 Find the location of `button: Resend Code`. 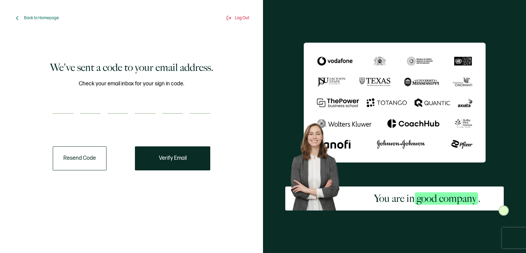

button: Resend Code is located at coordinates (79, 158).